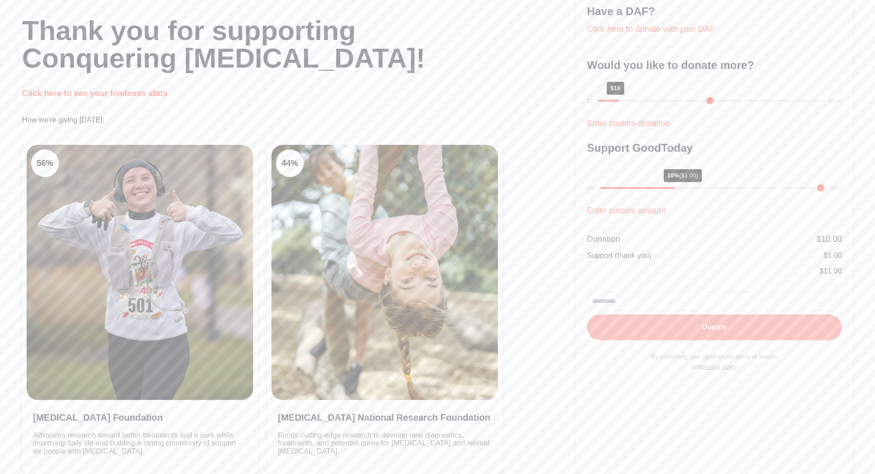  Describe the element at coordinates (719, 366) in the screenshot. I see `a: privacy policy` at that location.